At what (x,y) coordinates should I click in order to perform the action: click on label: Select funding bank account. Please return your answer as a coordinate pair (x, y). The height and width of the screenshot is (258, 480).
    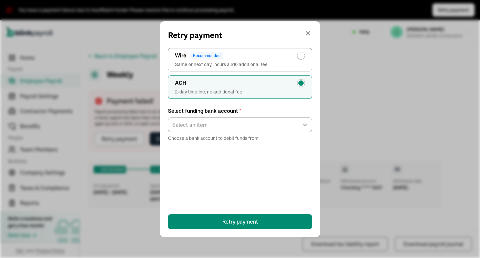
    Looking at the image, I should click on (240, 111).